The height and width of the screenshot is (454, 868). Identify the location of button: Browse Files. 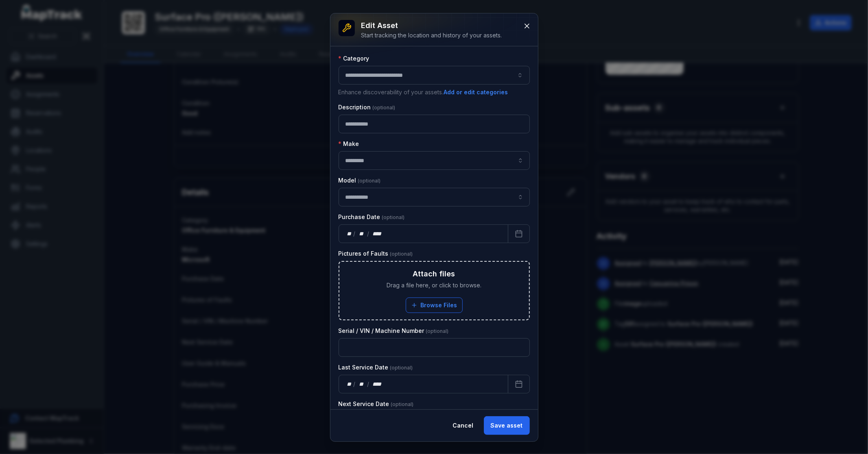
(434, 305).